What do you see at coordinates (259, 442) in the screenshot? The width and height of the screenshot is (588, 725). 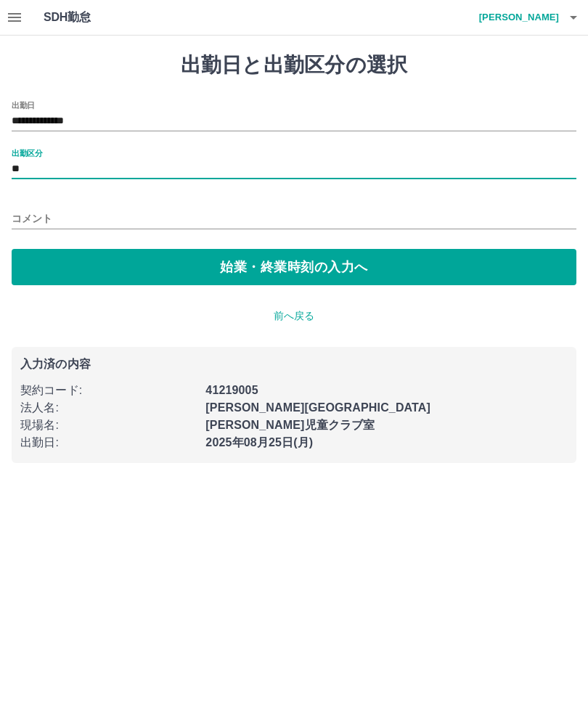 I see `b: 2025年08月25日(月)` at bounding box center [259, 442].